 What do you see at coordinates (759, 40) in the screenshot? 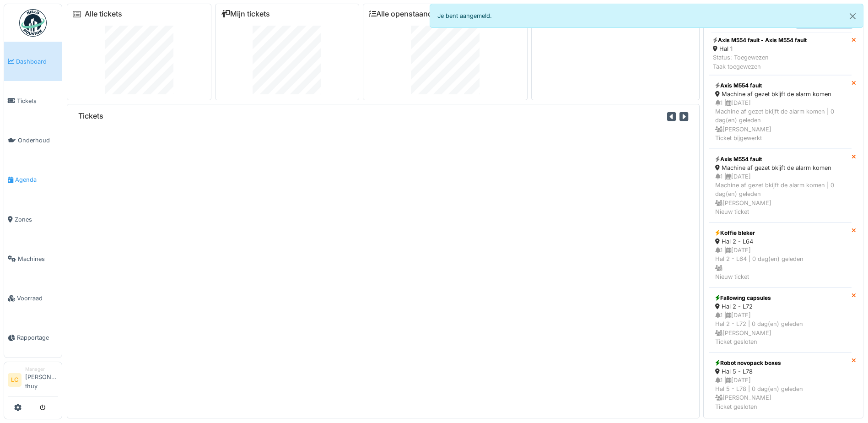
I see `div: Axis M554 fault - Axis M554 fault` at bounding box center [759, 40].